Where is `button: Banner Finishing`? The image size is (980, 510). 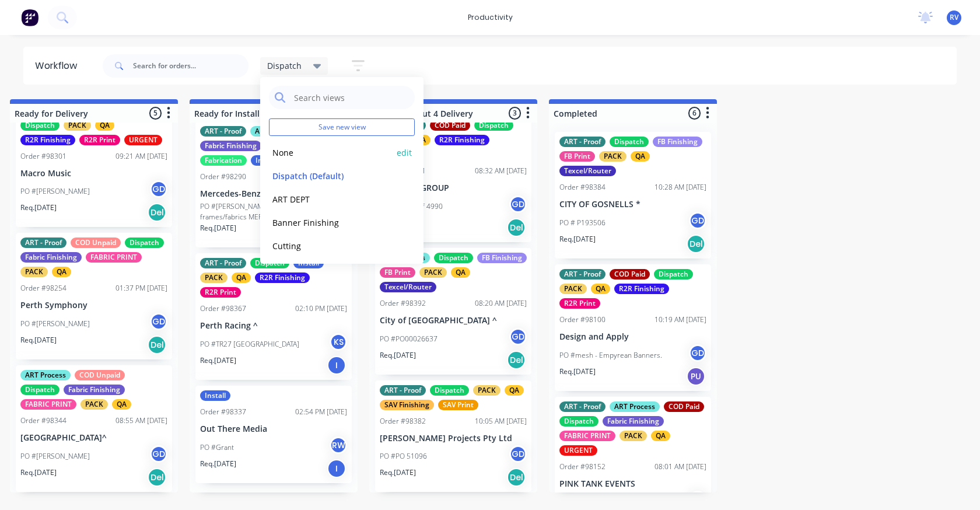
button: Banner Finishing is located at coordinates (330, 222).